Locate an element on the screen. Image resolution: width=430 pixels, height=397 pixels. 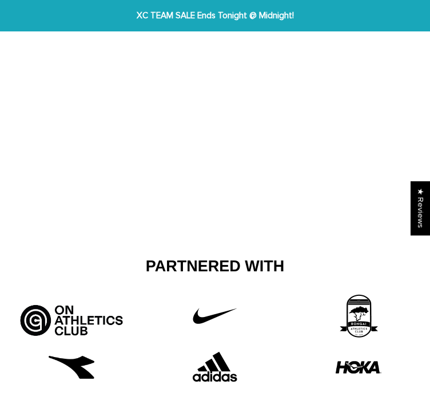
img: Artboard_5_bcd5fb9d-526a-4748-82a7-e4a7ed1c43f8.jpg is located at coordinates (71, 316).